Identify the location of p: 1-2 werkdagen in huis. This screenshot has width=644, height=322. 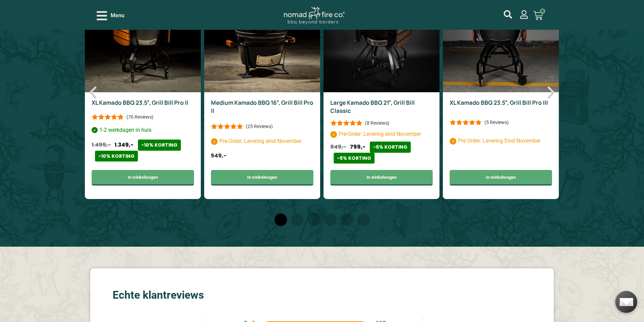
(143, 130).